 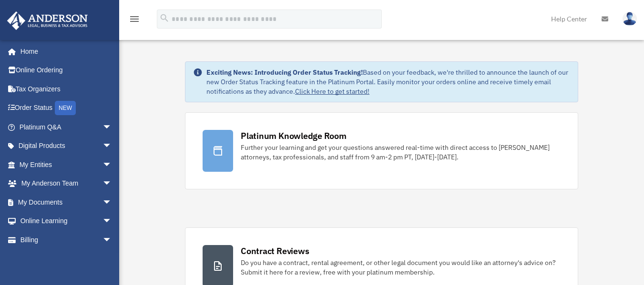 I want to click on a: Platinum Knowledge Room Further your learning and get your questions answered real-time with dire..., so click(x=382, y=151).